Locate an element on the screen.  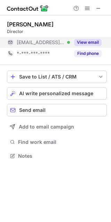
button: Send email is located at coordinates (57, 110).